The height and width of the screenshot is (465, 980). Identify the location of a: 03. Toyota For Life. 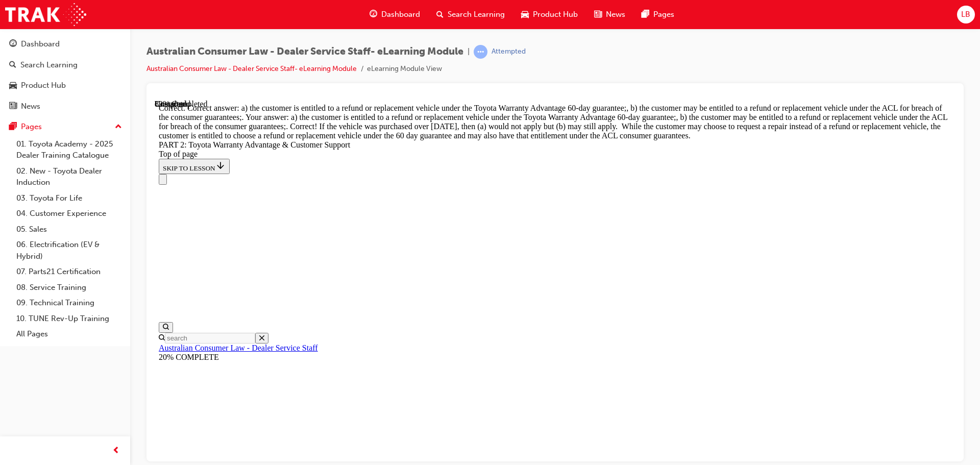
(69, 198).